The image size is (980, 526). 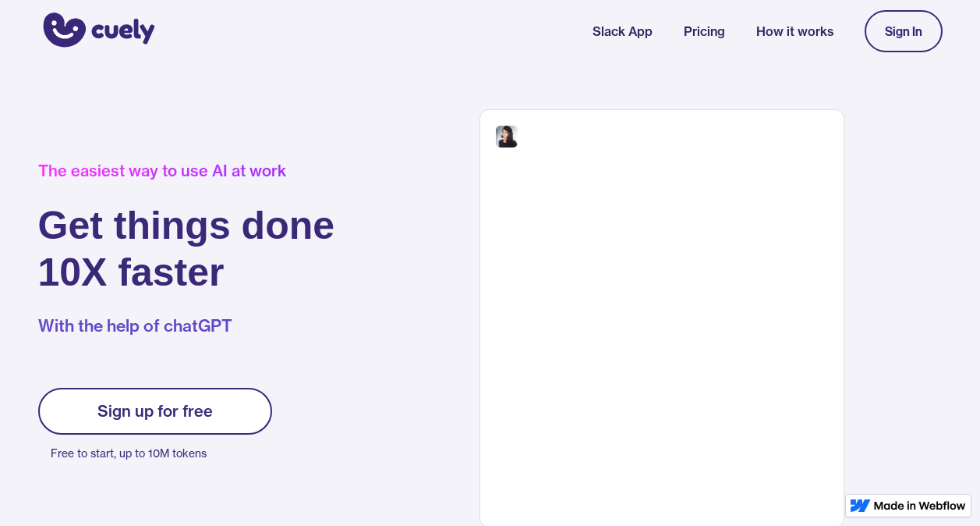 I want to click on img: Made in Webflow, so click(x=920, y=505).